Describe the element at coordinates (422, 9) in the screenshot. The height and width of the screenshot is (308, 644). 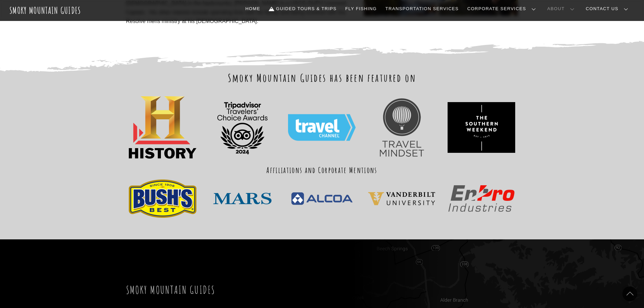
I see `a: Transportation Services` at that location.